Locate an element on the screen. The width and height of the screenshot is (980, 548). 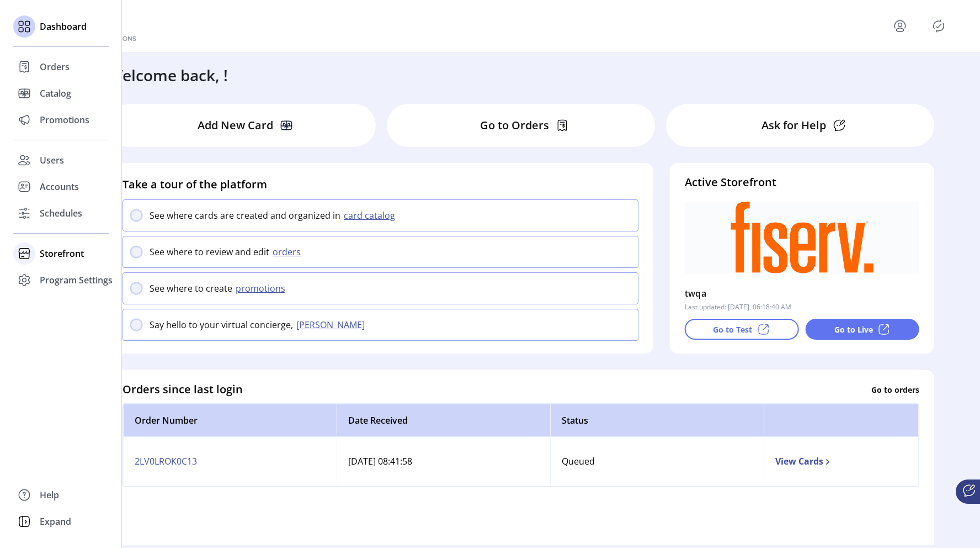
button: Publisher Panel is located at coordinates (939, 26).